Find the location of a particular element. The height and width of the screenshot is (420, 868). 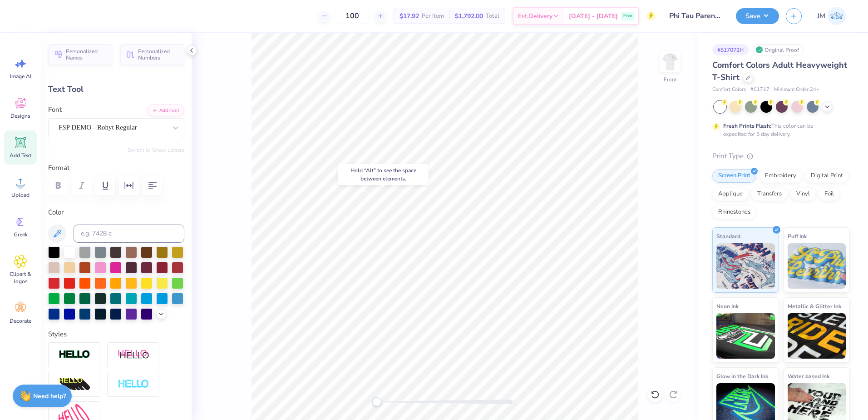

img: Neon Ink is located at coordinates (745, 336).